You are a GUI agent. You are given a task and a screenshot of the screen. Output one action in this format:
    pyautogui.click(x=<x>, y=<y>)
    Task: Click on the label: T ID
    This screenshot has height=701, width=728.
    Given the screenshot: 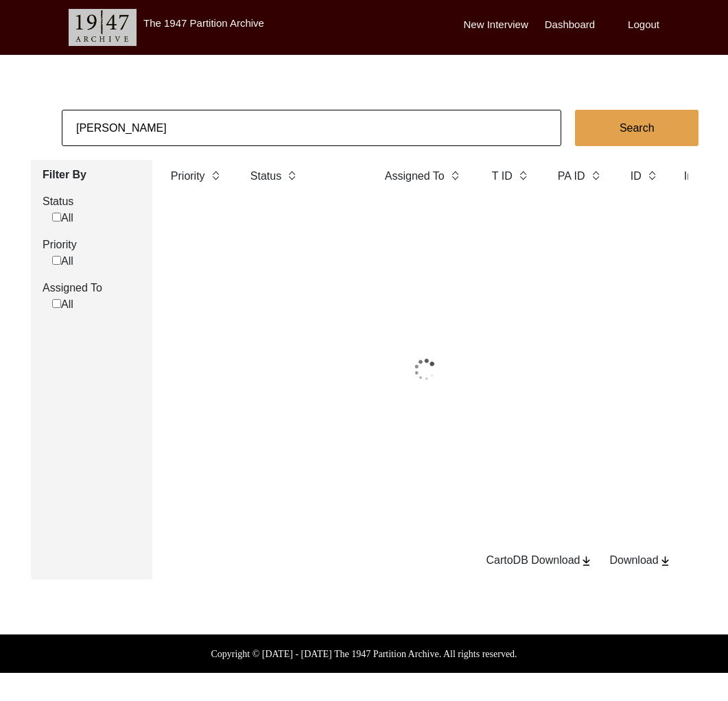 What is the action you would take?
    pyautogui.click(x=502, y=176)
    